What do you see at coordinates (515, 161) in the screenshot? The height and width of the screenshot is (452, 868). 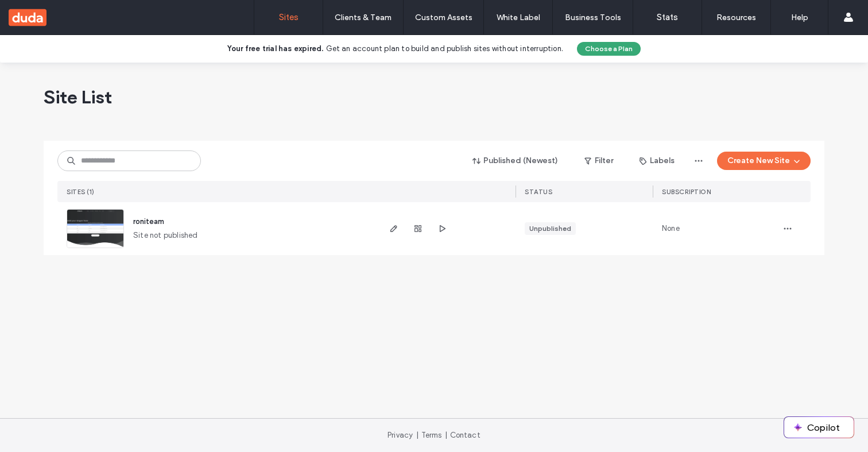 I see `button: Published (Newest)` at bounding box center [515, 161].